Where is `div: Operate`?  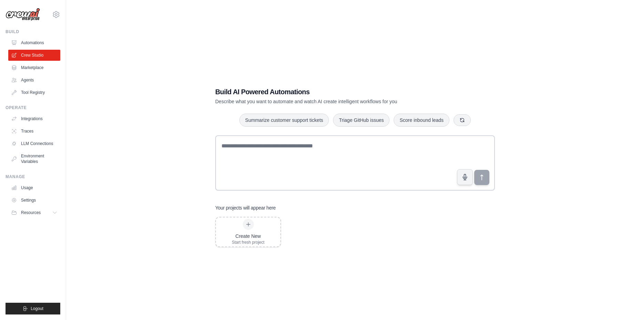
div: Operate is located at coordinates (33, 108).